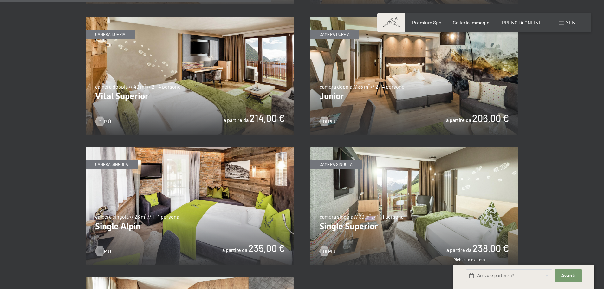  I want to click on img: Vital Superior, so click(190, 76).